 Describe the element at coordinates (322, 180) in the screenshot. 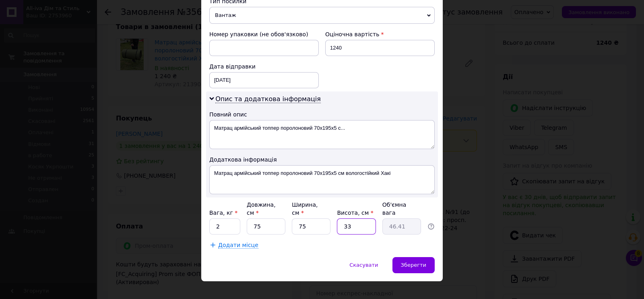

I see `textarea: Матрац армійський топпер поролоновий 70х195х5 см вологостійкий Хакі` at that location.